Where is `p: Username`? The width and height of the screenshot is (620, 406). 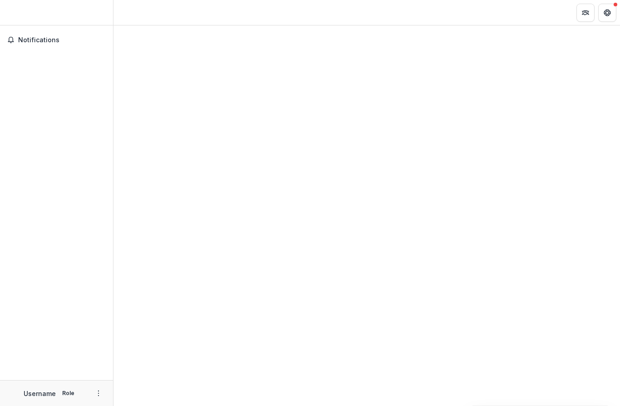 p: Username is located at coordinates (39, 393).